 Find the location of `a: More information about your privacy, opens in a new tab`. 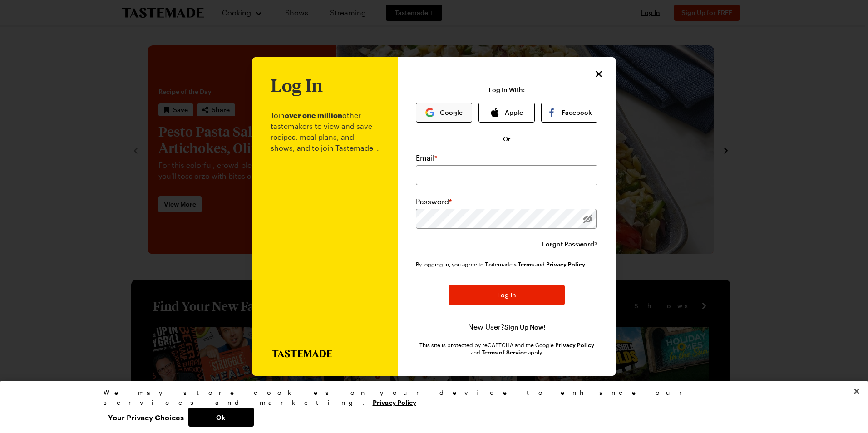

a: More information about your privacy, opens in a new tab is located at coordinates (394, 402).